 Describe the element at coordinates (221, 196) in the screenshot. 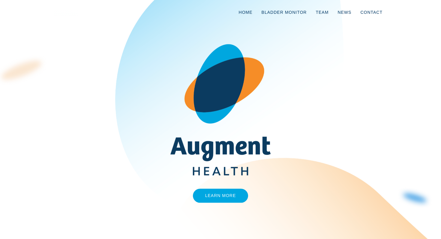

I see `a: Learn More` at that location.